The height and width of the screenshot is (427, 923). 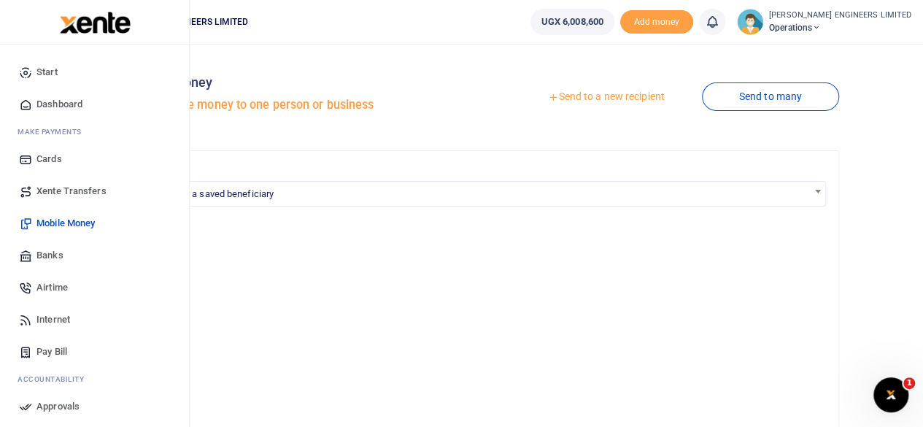 I want to click on a: Xente Transfers, so click(x=94, y=191).